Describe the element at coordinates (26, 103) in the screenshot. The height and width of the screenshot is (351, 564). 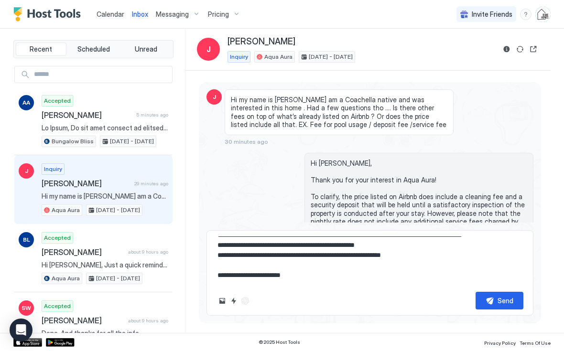
I see `span: AA` at that location.